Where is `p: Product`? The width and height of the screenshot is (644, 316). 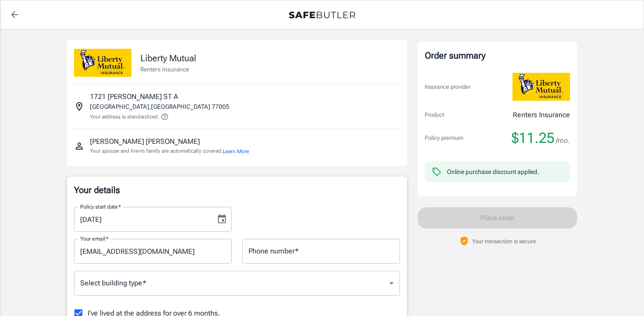
p: Product is located at coordinates (434, 115).